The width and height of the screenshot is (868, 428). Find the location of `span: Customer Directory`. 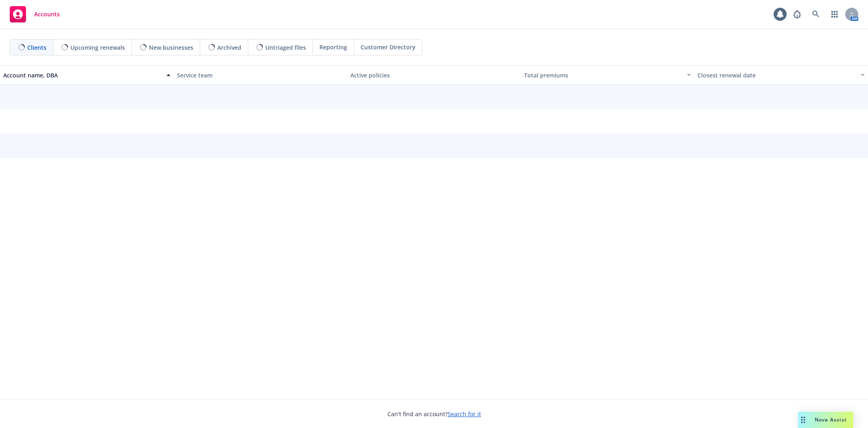

span: Customer Directory is located at coordinates (388, 47).